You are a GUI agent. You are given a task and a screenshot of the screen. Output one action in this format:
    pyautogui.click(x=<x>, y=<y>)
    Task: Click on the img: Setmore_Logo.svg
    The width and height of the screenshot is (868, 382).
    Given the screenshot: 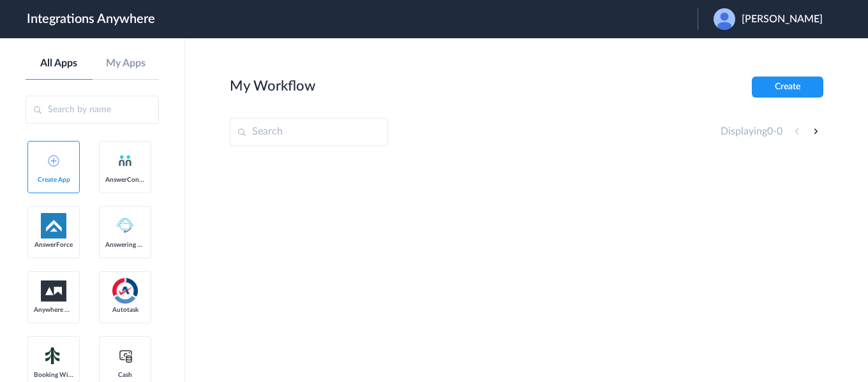 What is the action you would take?
    pyautogui.click(x=53, y=356)
    